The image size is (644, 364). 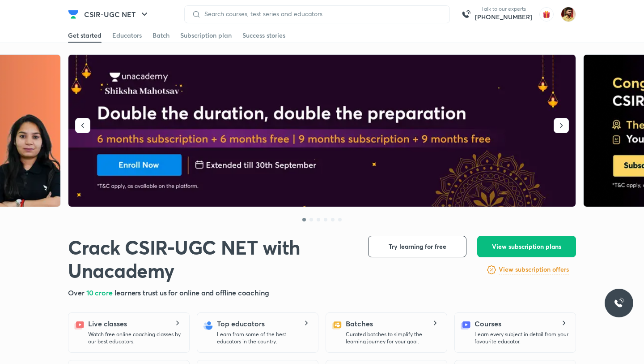 What do you see at coordinates (359, 323) in the screenshot?
I see `h5: Batches` at bounding box center [359, 323].